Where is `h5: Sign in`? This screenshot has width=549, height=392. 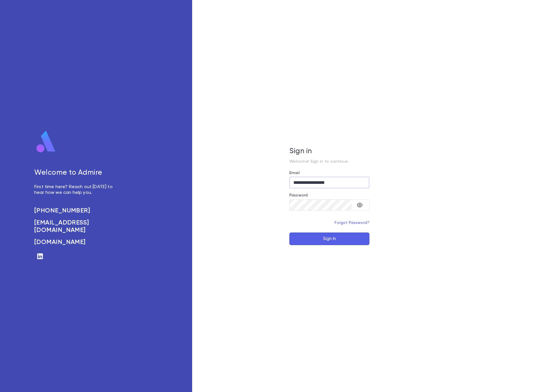 h5: Sign in is located at coordinates (330, 151).